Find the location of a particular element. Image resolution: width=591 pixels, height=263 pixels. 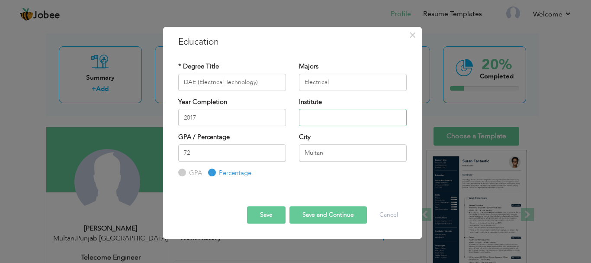

label: * Degree Title is located at coordinates (199, 66).